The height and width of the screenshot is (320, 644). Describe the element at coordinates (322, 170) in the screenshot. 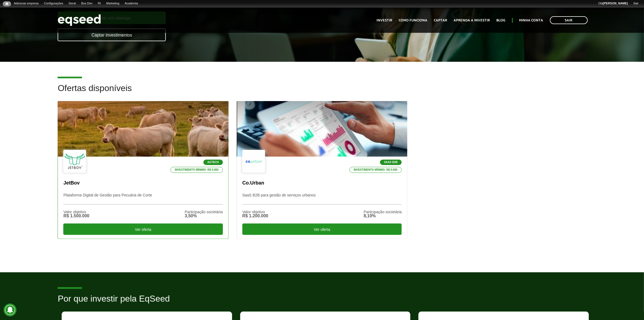

I see `a: SaaS B2B Investimento mínimo: R$ 5.000 Co.Urban SaaS B2B para gestão de serviços urbanos Valor ob...` at that location.